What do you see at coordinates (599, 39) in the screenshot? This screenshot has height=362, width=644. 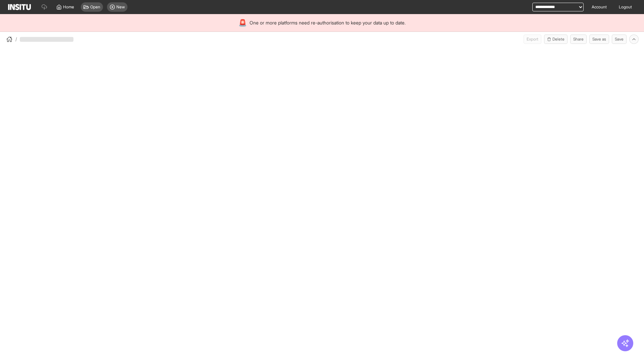 I see `button: Save as` at bounding box center [599, 39].